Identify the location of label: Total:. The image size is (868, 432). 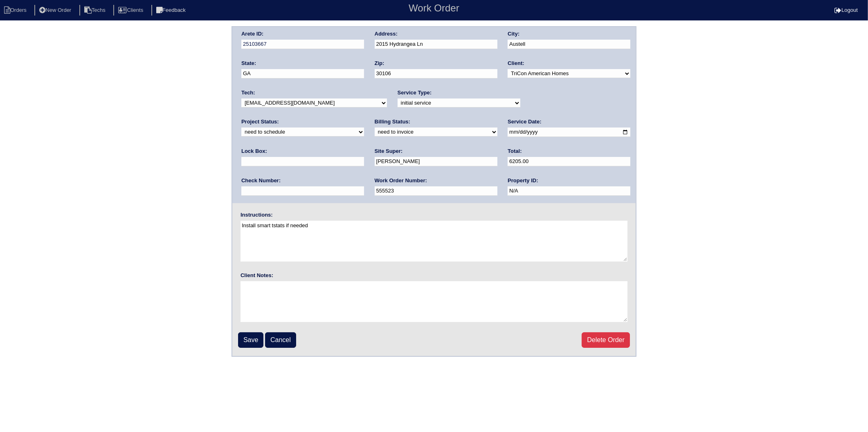
(515, 151).